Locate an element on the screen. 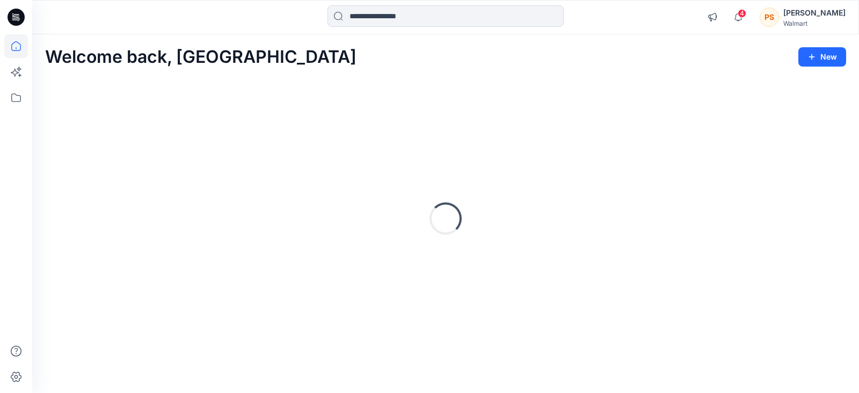 The image size is (859, 393). button: New is located at coordinates (822, 57).